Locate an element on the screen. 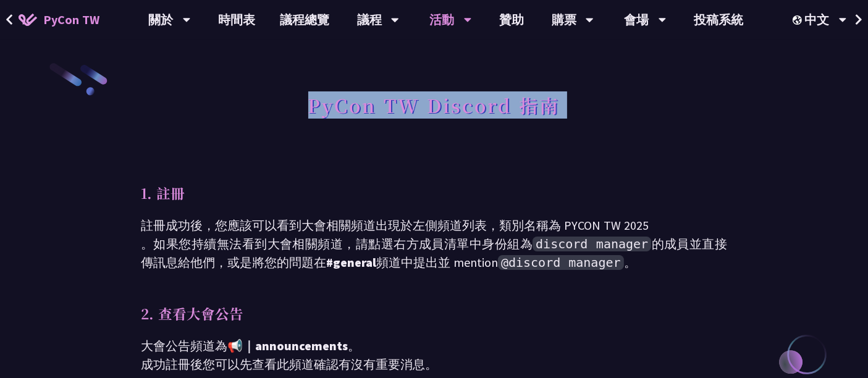 The width and height of the screenshot is (868, 378). img: Locale Icon is located at coordinates (799, 20).